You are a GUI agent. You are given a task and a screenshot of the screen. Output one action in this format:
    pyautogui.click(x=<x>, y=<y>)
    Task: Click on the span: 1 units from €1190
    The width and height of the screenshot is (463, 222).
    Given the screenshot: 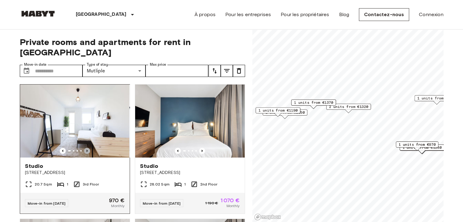 What is the action you would take?
    pyautogui.click(x=277, y=110)
    